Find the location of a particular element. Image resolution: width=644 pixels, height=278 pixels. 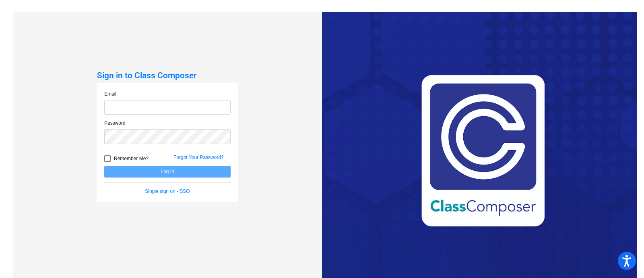

label: Email is located at coordinates (110, 94).